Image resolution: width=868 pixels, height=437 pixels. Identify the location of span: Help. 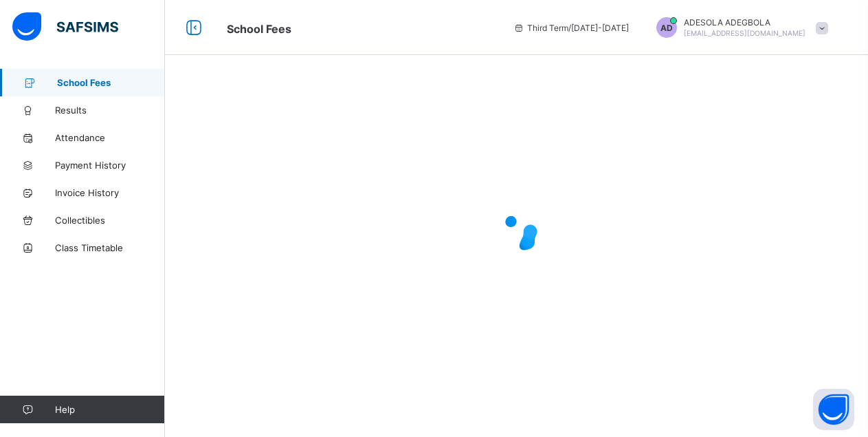
(109, 409).